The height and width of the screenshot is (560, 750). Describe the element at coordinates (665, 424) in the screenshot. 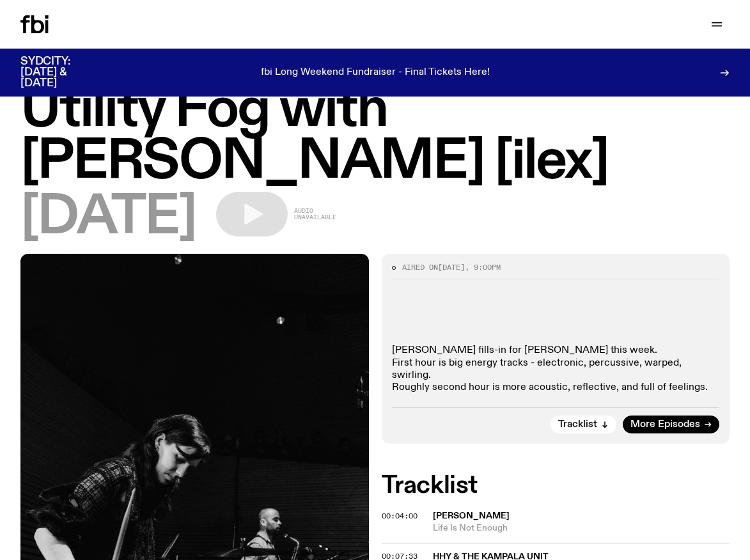

I see `span: More Episodes` at that location.